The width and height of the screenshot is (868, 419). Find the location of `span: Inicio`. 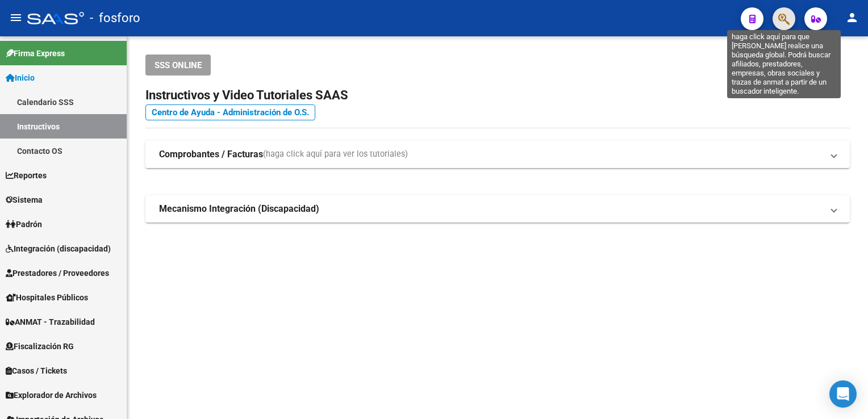

span: Inicio is located at coordinates (20, 78).